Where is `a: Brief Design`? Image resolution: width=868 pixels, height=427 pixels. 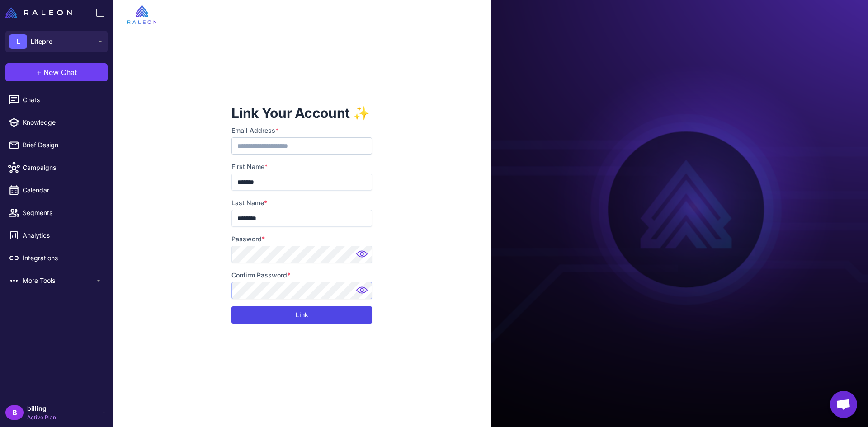 a: Brief Design is located at coordinates (56, 145).